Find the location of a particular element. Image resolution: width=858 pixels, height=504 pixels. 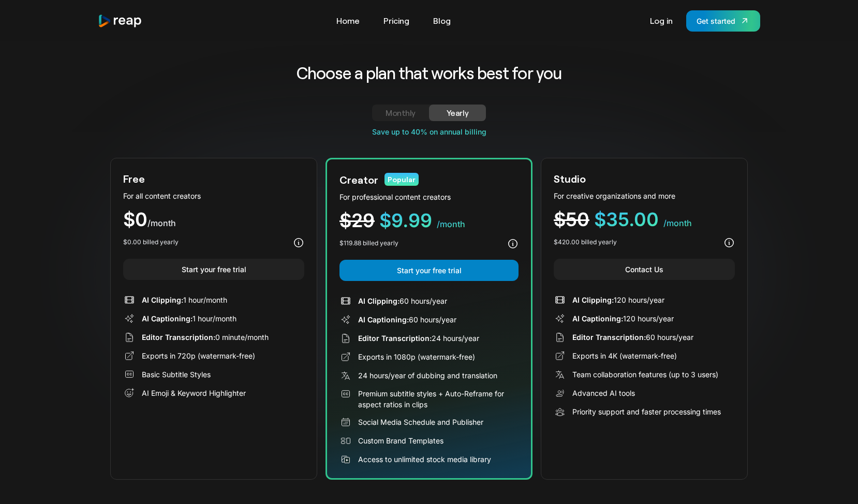

div: Studio is located at coordinates (570, 178).